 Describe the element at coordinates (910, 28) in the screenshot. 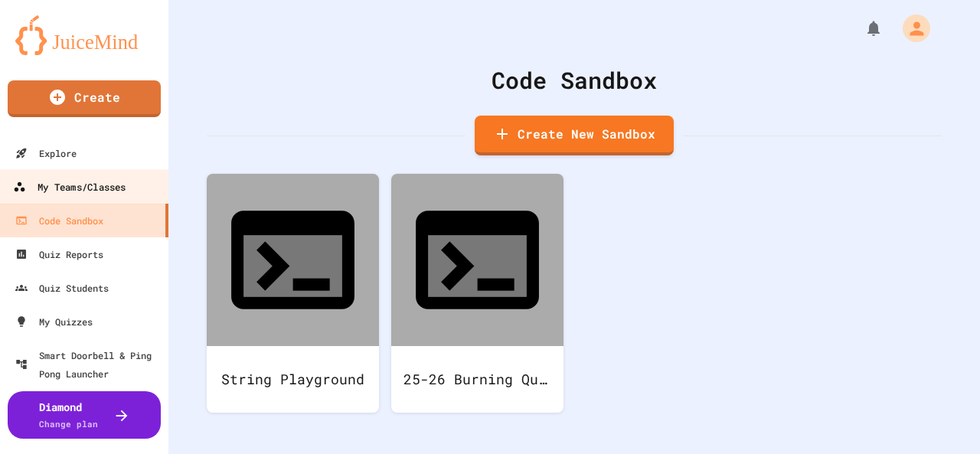

I see `div: My Account` at that location.